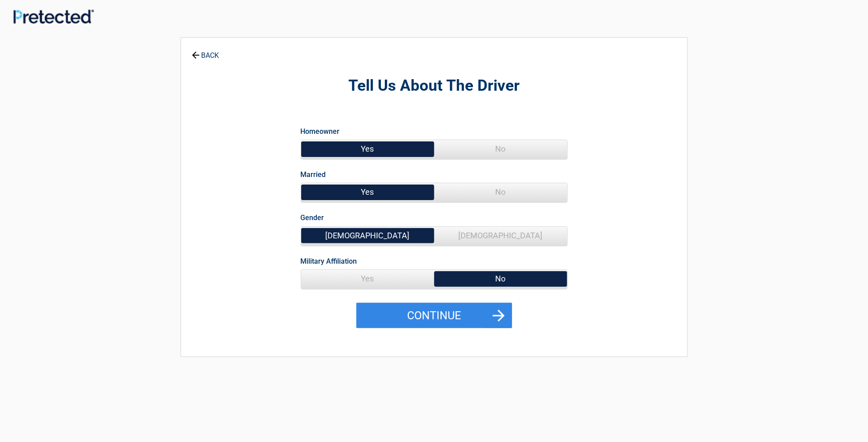  What do you see at coordinates (320, 131) in the screenshot?
I see `label: Homeowner` at bounding box center [320, 131].